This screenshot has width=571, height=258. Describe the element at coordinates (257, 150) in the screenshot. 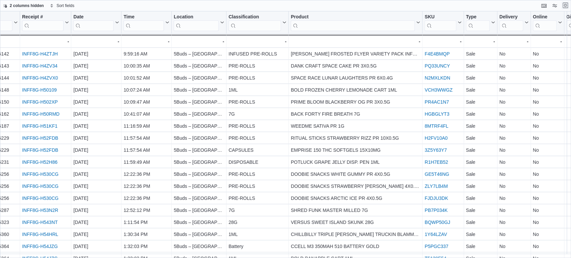

I see `div: CAPSULES` at that location.